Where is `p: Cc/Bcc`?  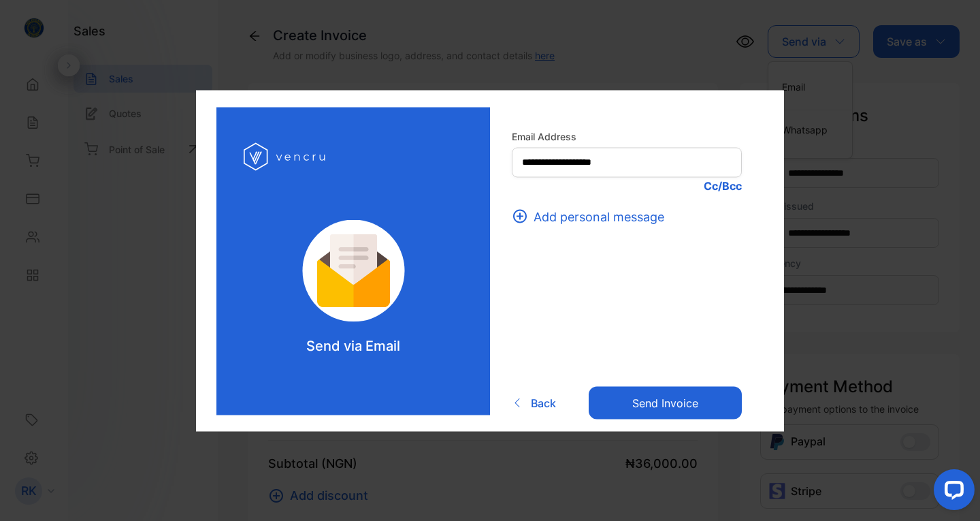
p: Cc/Bcc is located at coordinates (627, 185).